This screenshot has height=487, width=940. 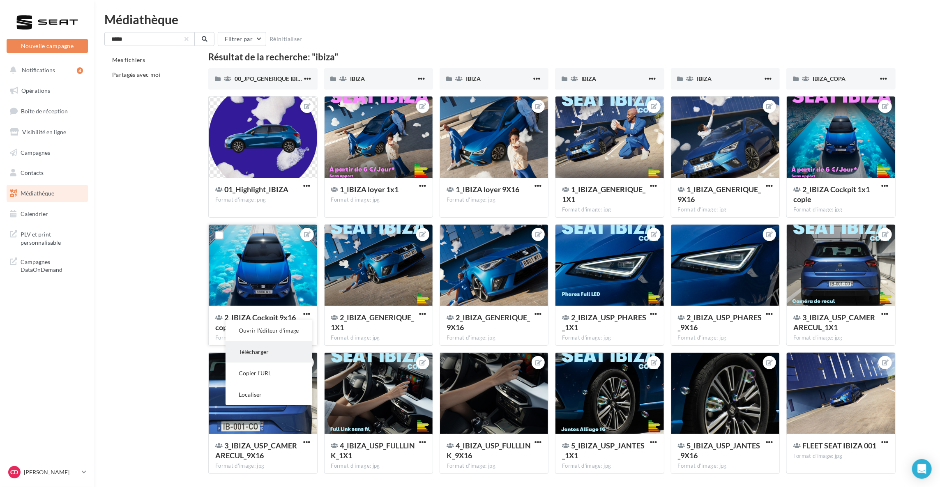 I want to click on span: 3_IBIZA_USP_CAMERARECUL_1X1, so click(x=834, y=323).